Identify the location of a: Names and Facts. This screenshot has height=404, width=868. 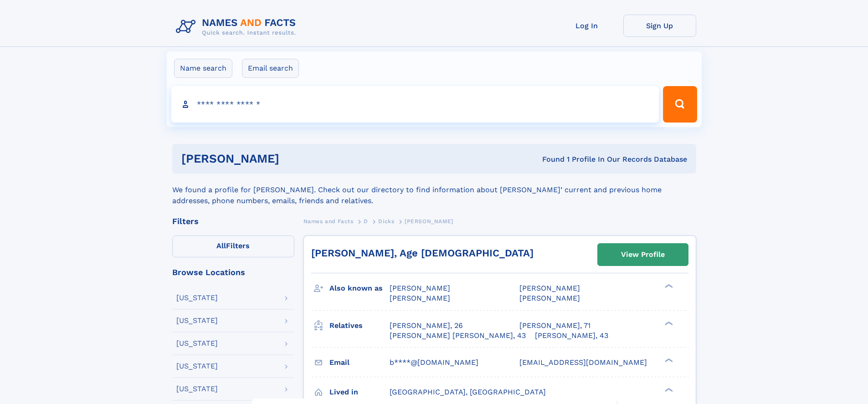
(329, 221).